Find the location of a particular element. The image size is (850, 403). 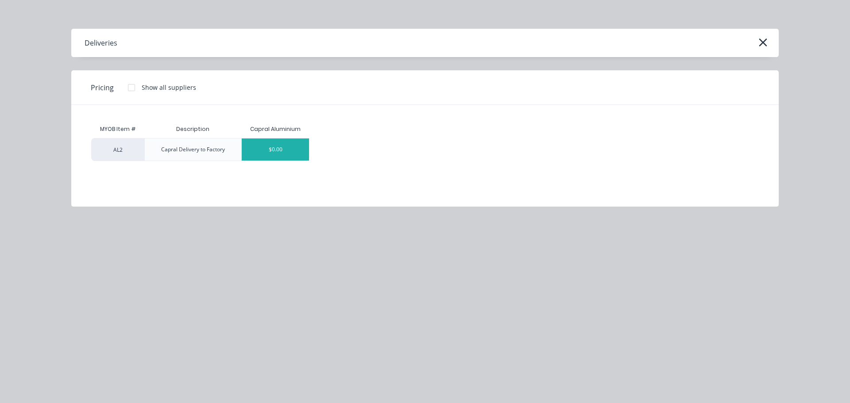

div: Capral Delivery to Factory is located at coordinates (193, 150).